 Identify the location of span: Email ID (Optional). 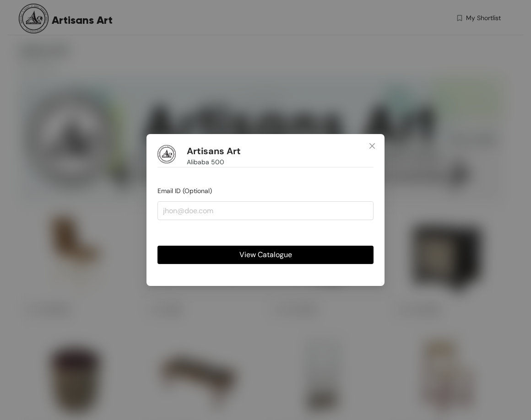
(184, 191).